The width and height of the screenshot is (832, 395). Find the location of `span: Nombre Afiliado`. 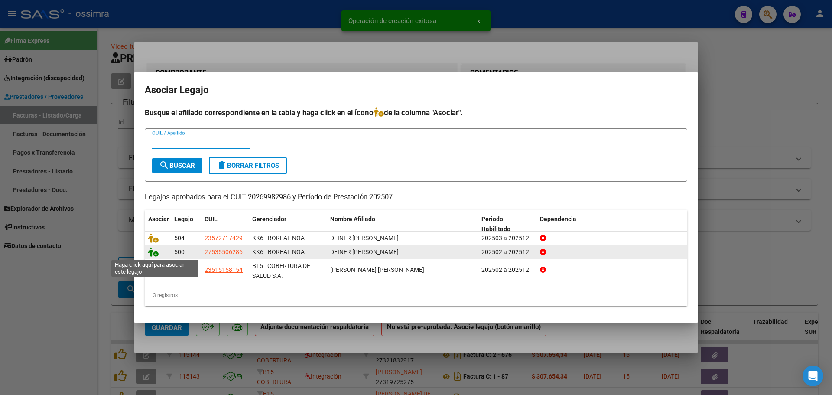

span: Nombre Afiliado is located at coordinates (353, 219).